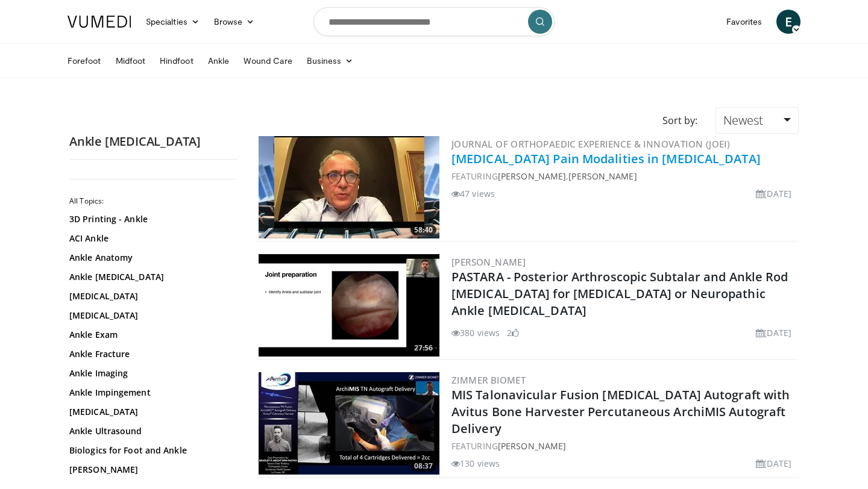  Describe the element at coordinates (131, 61) in the screenshot. I see `a: Midfoot` at that location.